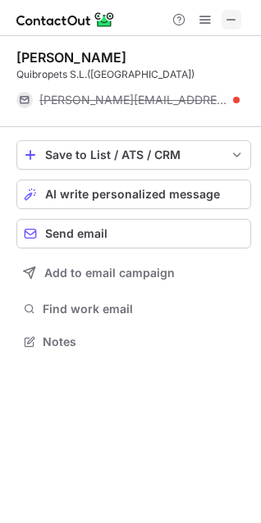  Describe the element at coordinates (134, 342) in the screenshot. I see `button: Notes` at that location.